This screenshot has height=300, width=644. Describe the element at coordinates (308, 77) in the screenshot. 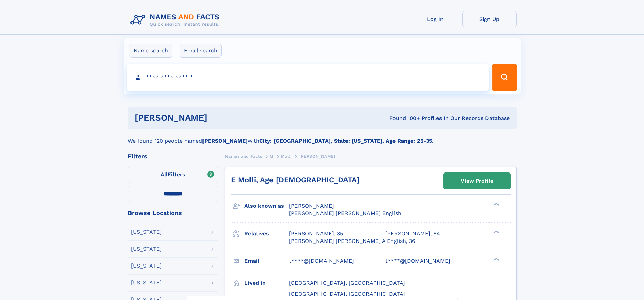

I see `input: search input` at that location.